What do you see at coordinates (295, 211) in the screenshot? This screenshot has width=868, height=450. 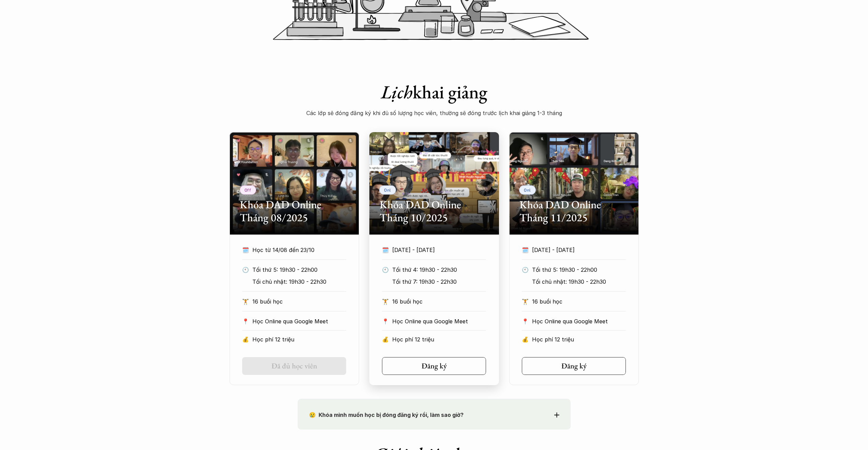 I see `h2: Khóa DAD Online Tháng 08/2025` at bounding box center [295, 211].